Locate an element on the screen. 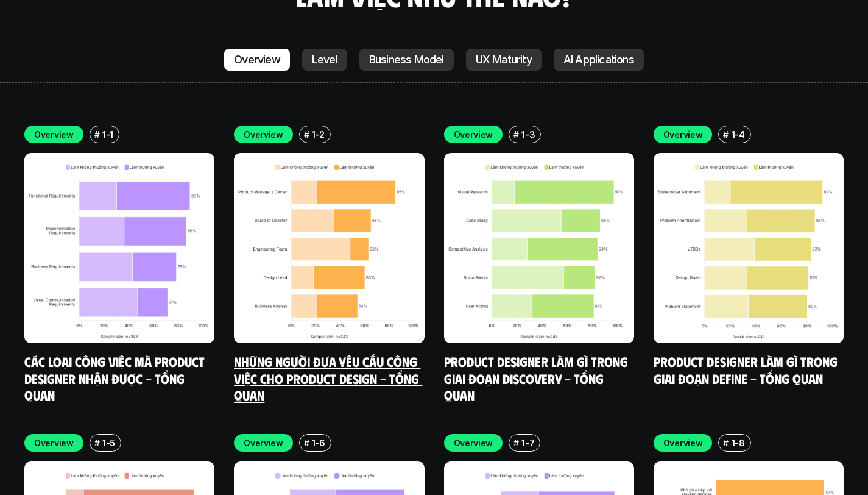  a: Các loại công việc mà Product Designer nhận được - Tổng quan is located at coordinates (116, 378).